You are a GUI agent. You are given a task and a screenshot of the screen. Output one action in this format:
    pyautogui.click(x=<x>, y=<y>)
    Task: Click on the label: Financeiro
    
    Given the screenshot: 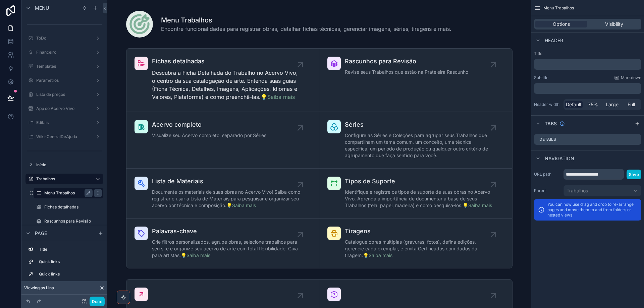 What is the action you would take?
    pyautogui.click(x=64, y=52)
    